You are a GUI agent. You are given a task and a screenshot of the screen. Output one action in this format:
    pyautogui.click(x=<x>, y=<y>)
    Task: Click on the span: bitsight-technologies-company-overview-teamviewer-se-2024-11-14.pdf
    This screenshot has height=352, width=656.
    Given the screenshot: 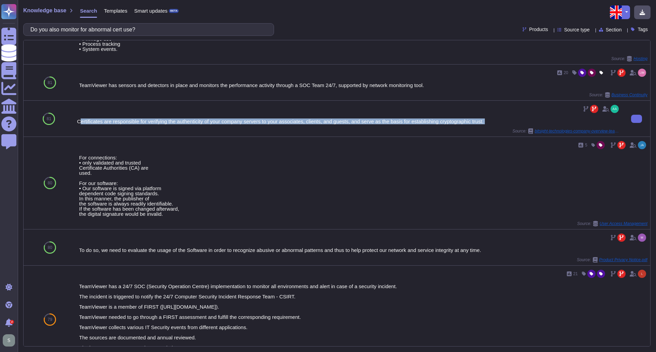 What is the action you would take?
    pyautogui.click(x=578, y=131)
    